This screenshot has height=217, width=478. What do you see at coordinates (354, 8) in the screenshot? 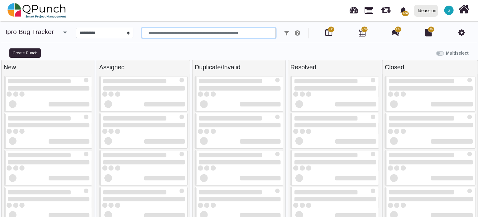
I see `span: Dashboard` at bounding box center [354, 8].